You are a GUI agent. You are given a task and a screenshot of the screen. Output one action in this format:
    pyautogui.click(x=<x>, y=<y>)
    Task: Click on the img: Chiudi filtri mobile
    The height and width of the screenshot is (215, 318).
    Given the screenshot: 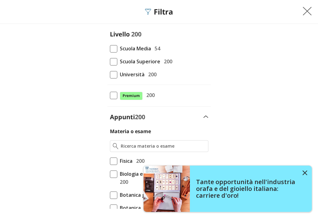 What is the action you would take?
    pyautogui.click(x=307, y=11)
    